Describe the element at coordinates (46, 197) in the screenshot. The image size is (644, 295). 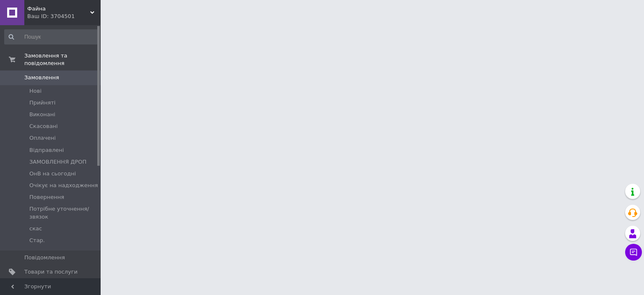
I see `span: Повернення` at that location.